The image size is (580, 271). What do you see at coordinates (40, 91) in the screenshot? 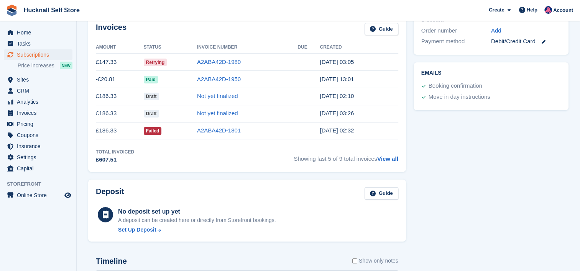
I see `span: CRM` at bounding box center [40, 91].